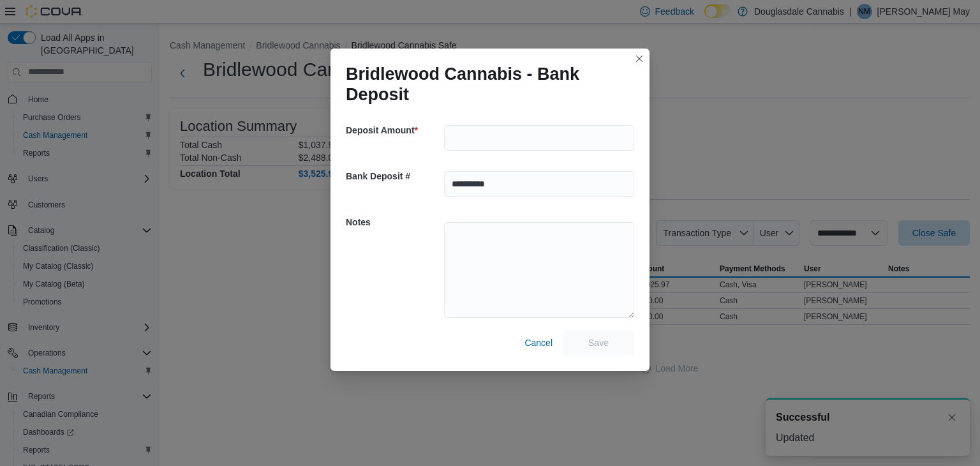  Describe the element at coordinates (394, 222) in the screenshot. I see `h5: Notes` at that location.